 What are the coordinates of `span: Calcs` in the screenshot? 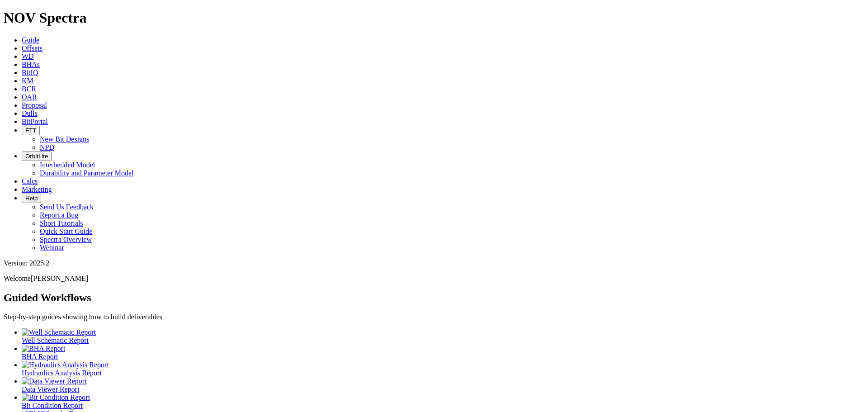 It's located at (30, 181).